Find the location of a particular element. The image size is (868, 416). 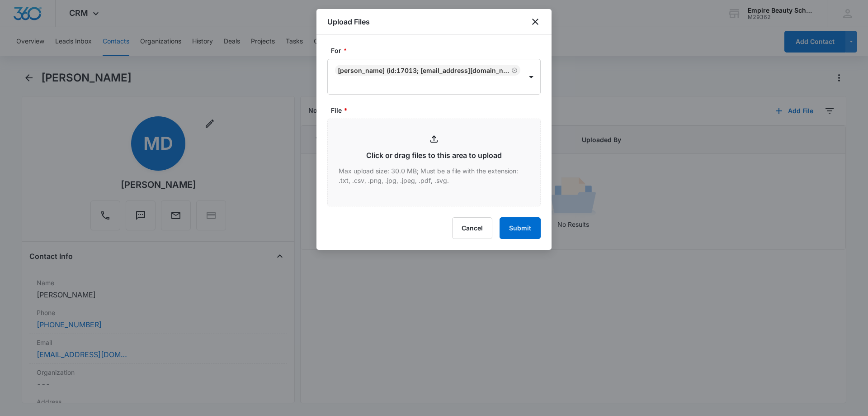

label: For is located at coordinates (438, 51).